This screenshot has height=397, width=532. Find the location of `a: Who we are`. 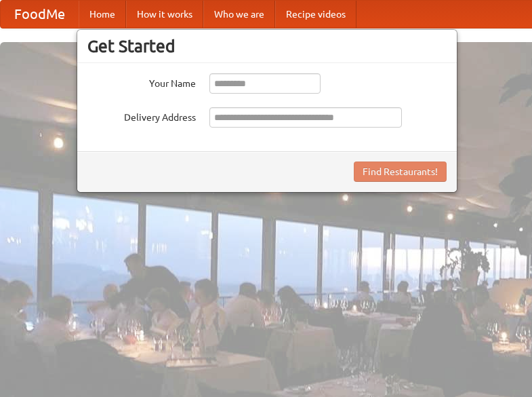

a: Who we are is located at coordinates (239, 14).